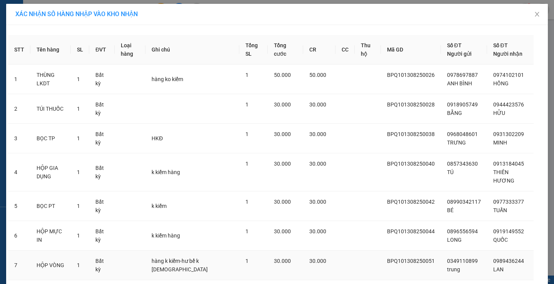 The image size is (554, 284). I want to click on span: 0944423576, so click(508, 105).